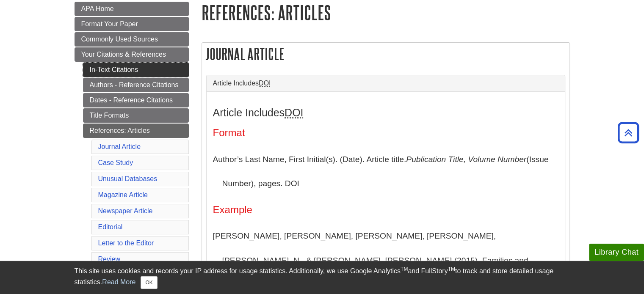  I want to click on h3: Article Includes, so click(386, 113).